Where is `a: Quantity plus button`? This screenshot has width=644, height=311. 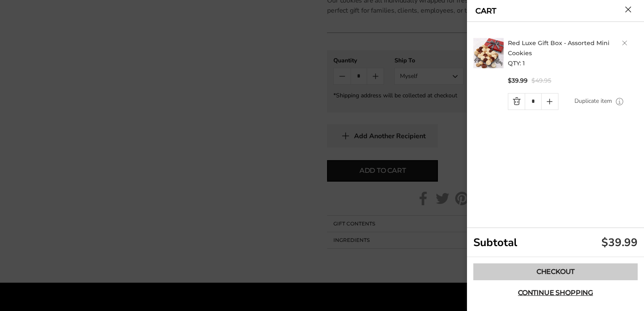
a: Quantity plus button is located at coordinates (550, 102).